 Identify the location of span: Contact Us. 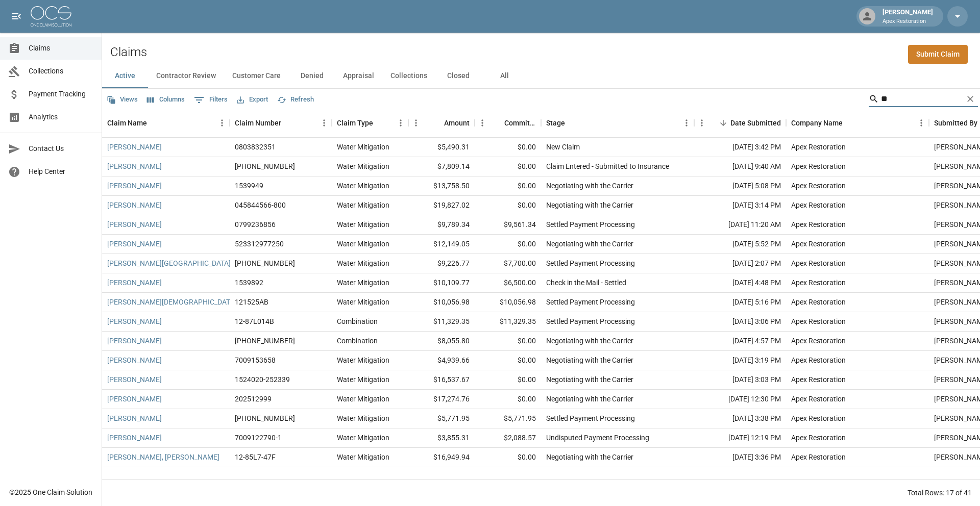
(61, 149).